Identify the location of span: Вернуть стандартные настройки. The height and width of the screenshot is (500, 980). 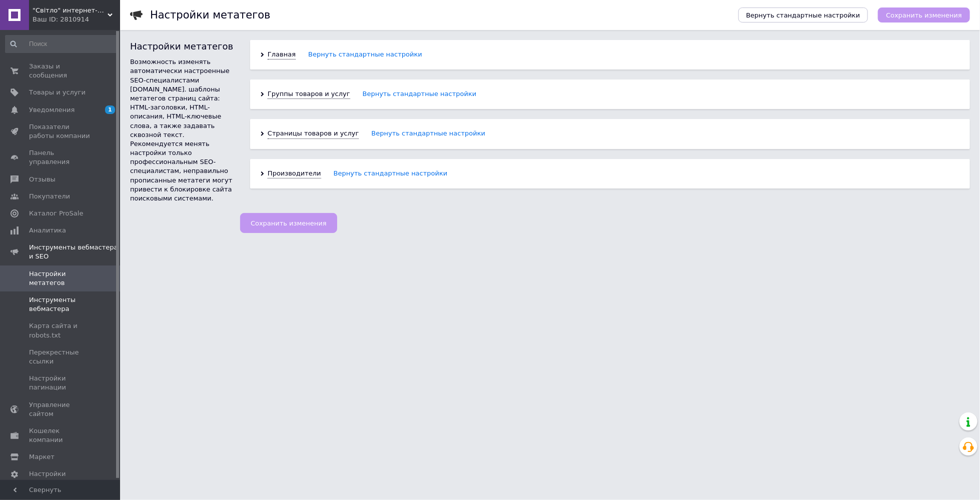
(803, 15).